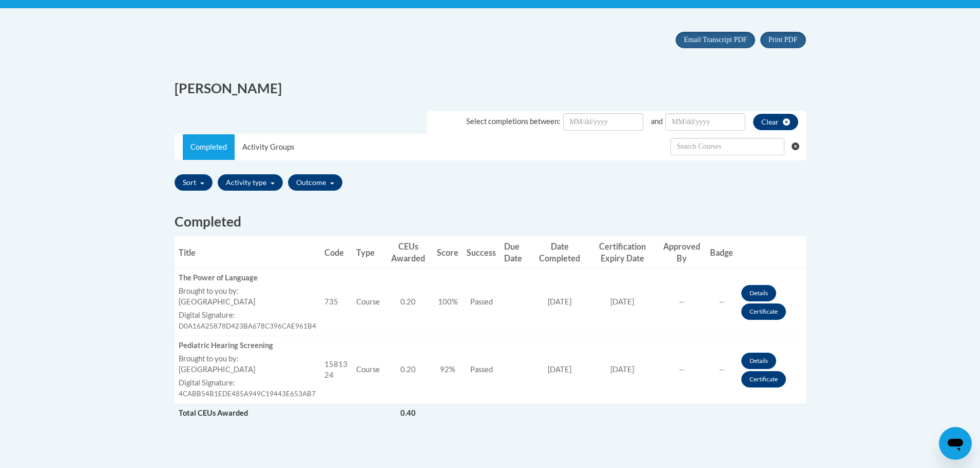  Describe the element at coordinates (247, 393) in the screenshot. I see `span: 4CABB54B1EDE485A949C19443E653AB7` at that location.